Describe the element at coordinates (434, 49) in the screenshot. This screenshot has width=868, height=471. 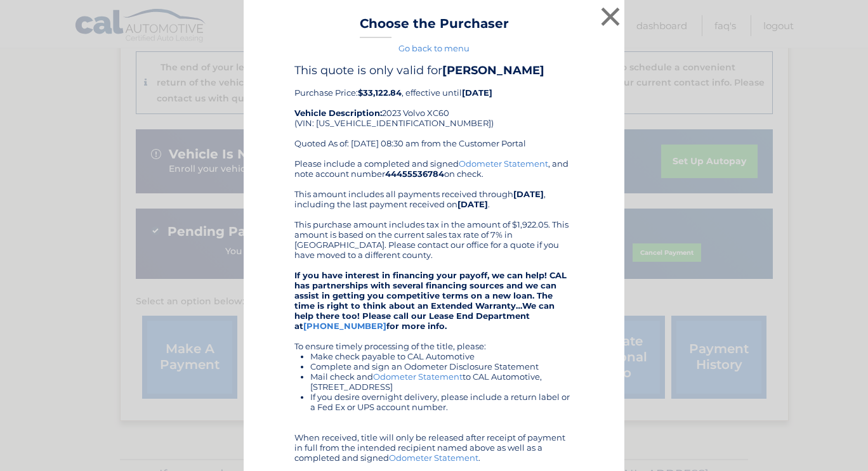
I see `a: Go back to menu` at that location.